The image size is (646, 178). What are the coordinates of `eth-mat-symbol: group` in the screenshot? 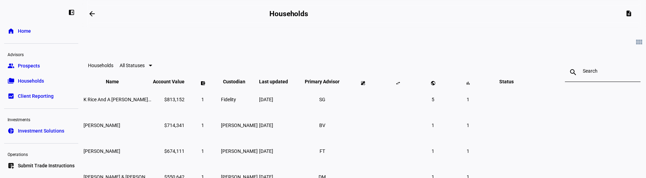 It's located at (11, 66).